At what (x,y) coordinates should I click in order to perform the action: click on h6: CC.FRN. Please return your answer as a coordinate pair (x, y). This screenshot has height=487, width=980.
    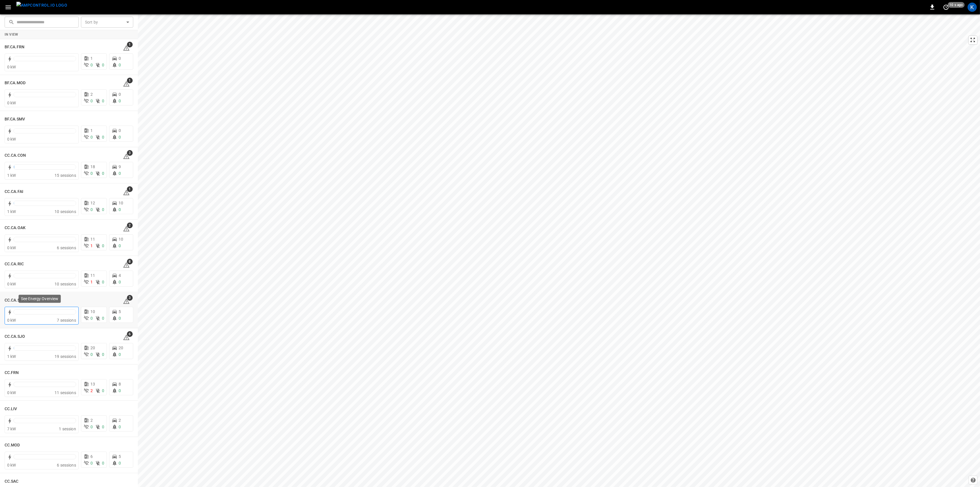
    Looking at the image, I should click on (11, 373).